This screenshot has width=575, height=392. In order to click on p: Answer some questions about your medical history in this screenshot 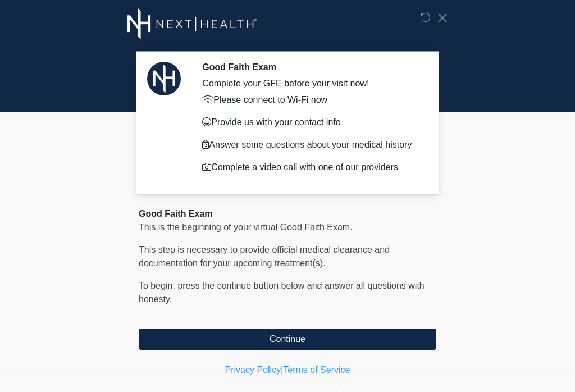, I will do `click(310, 145)`.